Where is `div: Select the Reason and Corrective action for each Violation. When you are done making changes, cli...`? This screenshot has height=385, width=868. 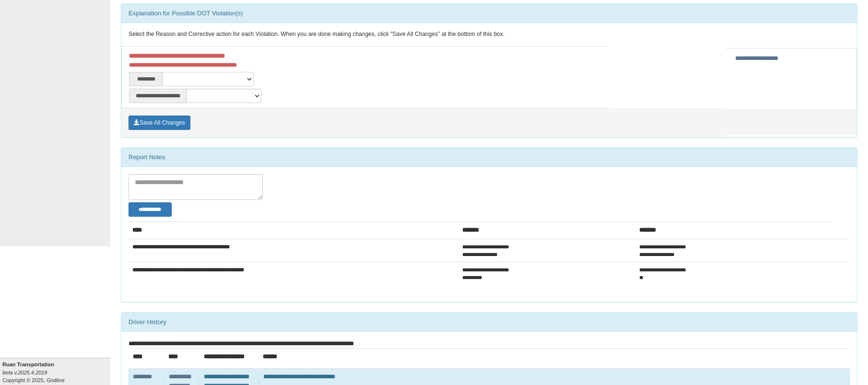
div: Select the Reason and Corrective action for each Violation. When you are done making changes, cli... is located at coordinates (489, 34).